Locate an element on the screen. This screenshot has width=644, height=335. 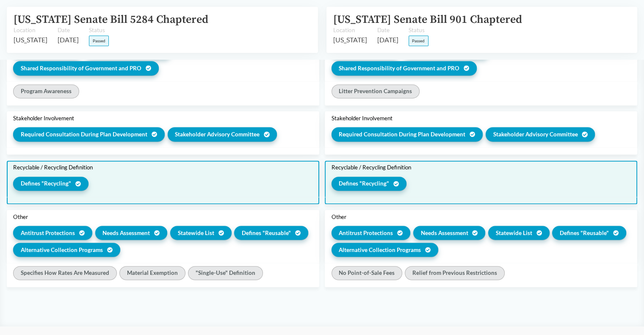
div: Litter Prevention Campaigns is located at coordinates (376, 91).